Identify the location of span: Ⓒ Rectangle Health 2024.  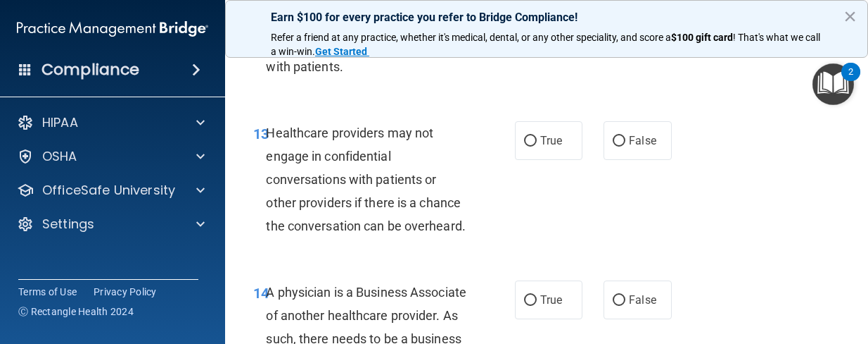
(76, 311).